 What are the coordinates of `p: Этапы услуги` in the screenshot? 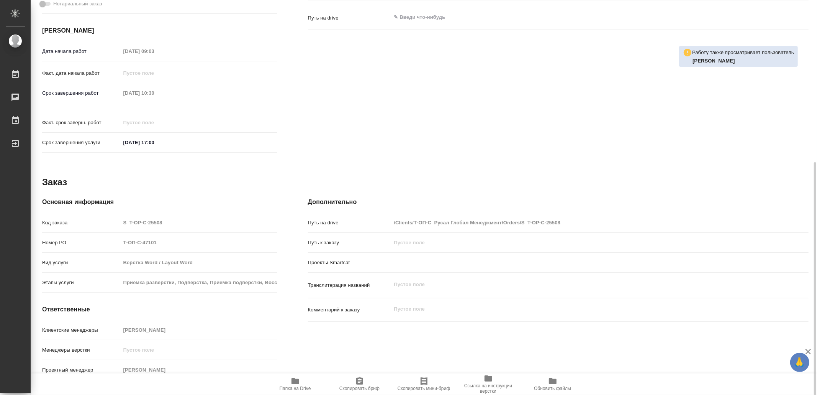 It's located at (81, 282).